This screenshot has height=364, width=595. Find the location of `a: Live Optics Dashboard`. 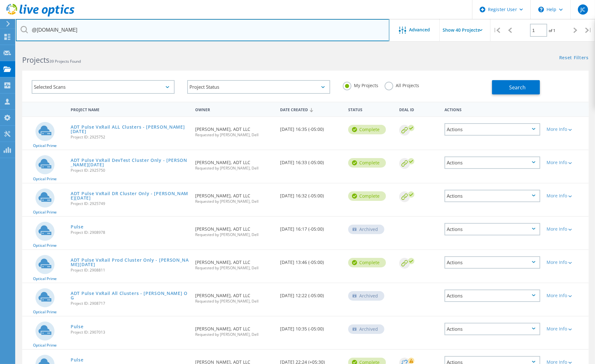

a: Live Optics Dashboard is located at coordinates (41, 16).